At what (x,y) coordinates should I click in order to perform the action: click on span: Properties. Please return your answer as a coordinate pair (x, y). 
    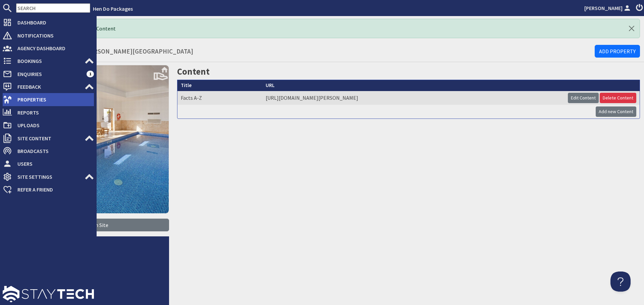
    Looking at the image, I should click on (53, 100).